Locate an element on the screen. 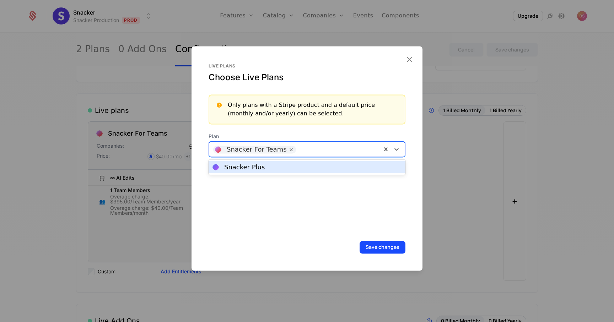 The height and width of the screenshot is (322, 614). div: Choose Live Plans is located at coordinates (307, 77).